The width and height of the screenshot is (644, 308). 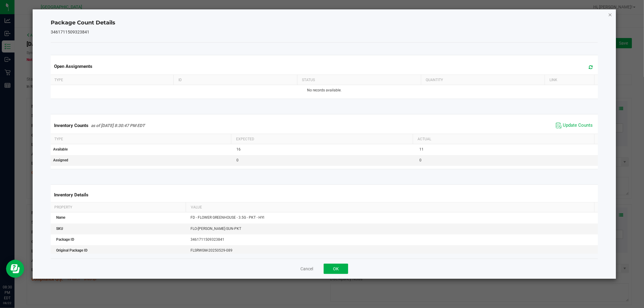 What do you see at coordinates (208, 240) in the screenshot?
I see `span: 3461711509323841` at bounding box center [208, 240].